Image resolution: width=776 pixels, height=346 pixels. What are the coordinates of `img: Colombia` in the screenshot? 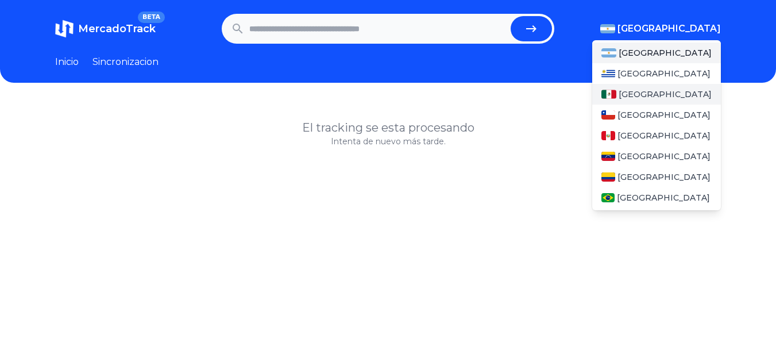 It's located at (608, 177).